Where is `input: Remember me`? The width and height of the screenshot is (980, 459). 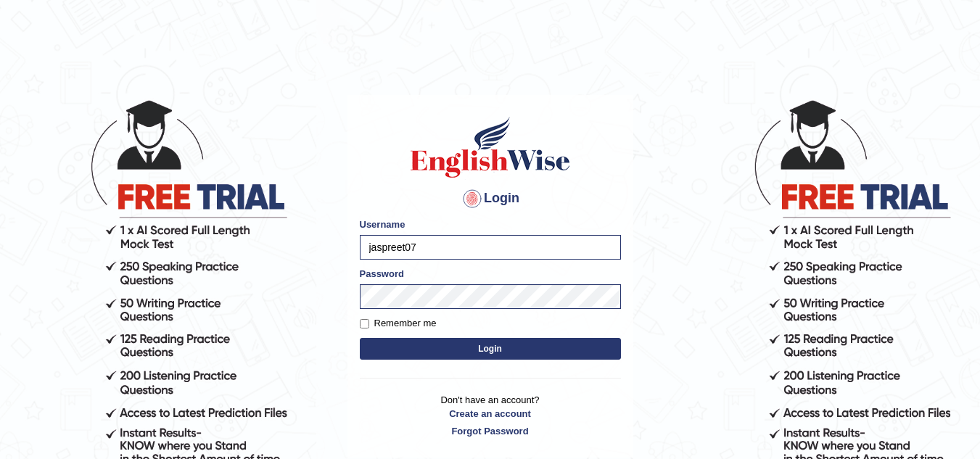
input: Remember me is located at coordinates (364, 324).